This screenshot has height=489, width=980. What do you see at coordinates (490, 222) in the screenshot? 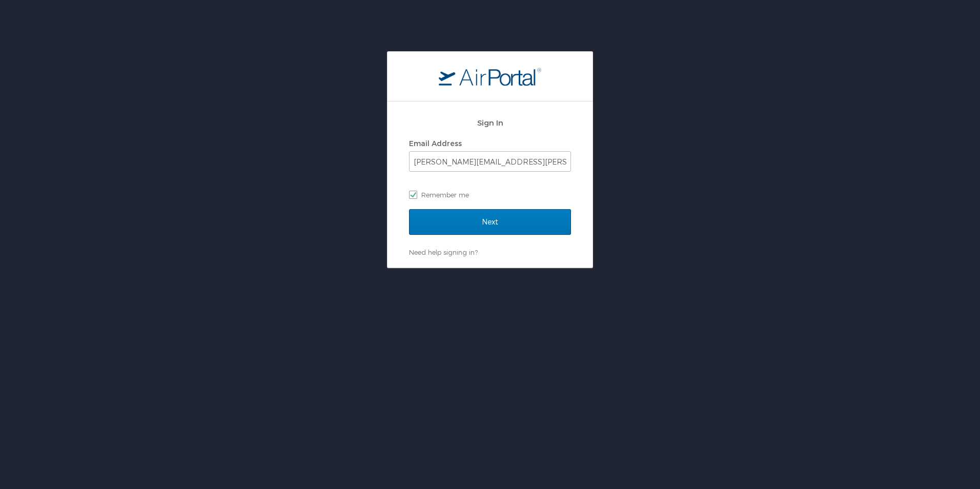
I see `input: Next` at bounding box center [490, 222].